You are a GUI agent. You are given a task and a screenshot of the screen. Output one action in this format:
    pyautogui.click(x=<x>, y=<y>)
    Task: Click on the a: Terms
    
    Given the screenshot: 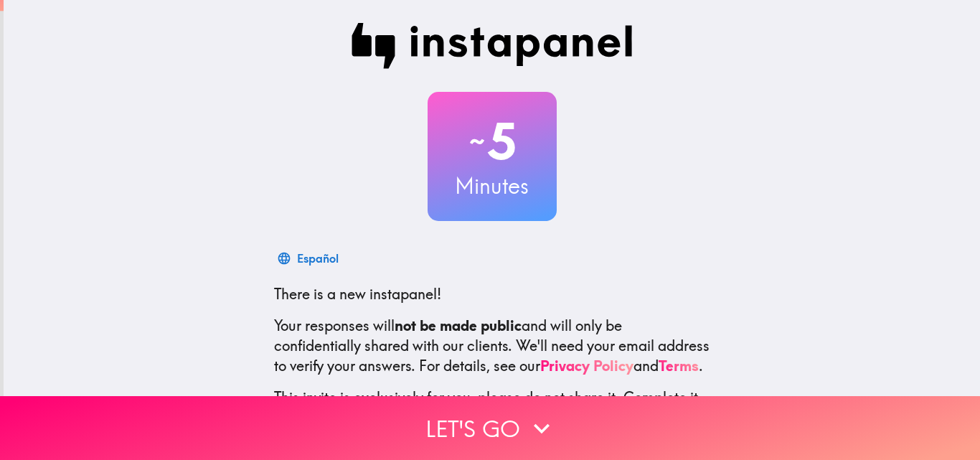 What is the action you would take?
    pyautogui.click(x=678, y=365)
    